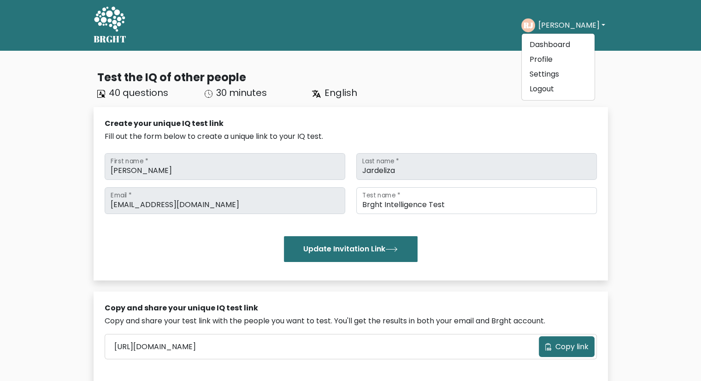 This screenshot has width=701, height=381. What do you see at coordinates (242, 93) in the screenshot?
I see `span: 30 minutes` at bounding box center [242, 93].